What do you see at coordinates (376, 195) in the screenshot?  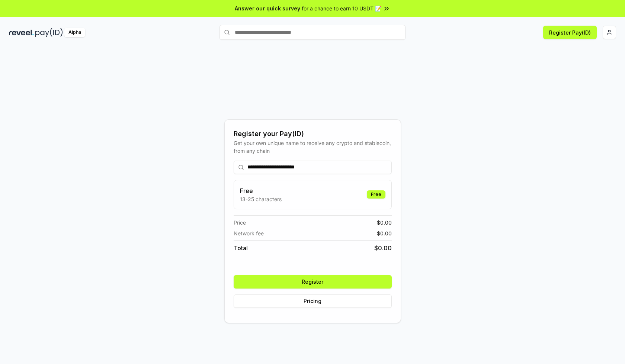 I see `div: Free` at bounding box center [376, 195].